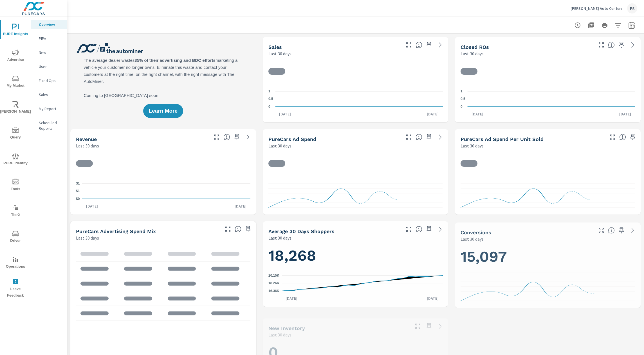 This screenshot has width=644, height=355. I want to click on h5: Sales, so click(275, 47).